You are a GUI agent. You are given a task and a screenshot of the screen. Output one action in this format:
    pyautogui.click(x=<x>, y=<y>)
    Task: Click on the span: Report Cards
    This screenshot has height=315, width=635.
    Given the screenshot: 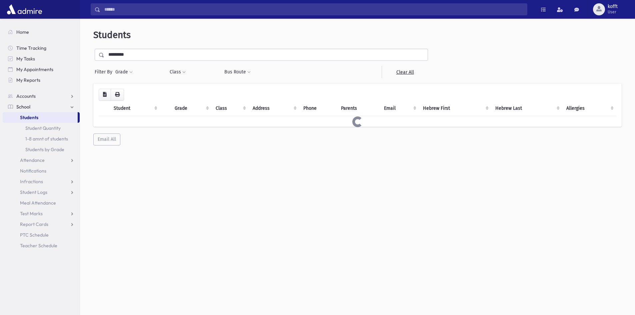 What is the action you would take?
    pyautogui.click(x=34, y=224)
    